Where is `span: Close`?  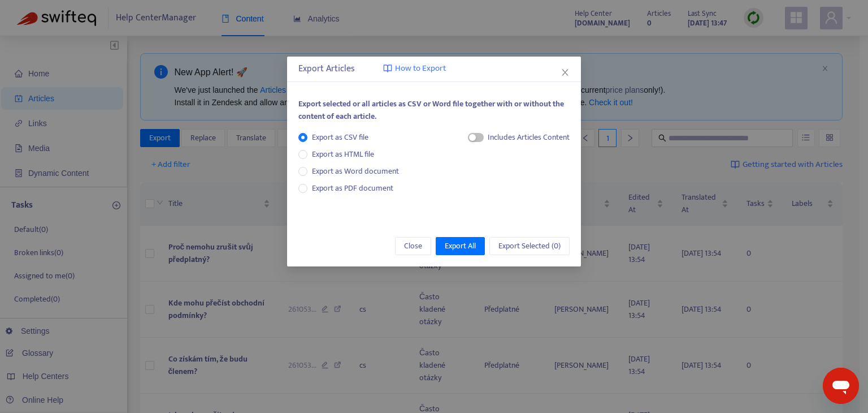
span: Close is located at coordinates (413, 246).